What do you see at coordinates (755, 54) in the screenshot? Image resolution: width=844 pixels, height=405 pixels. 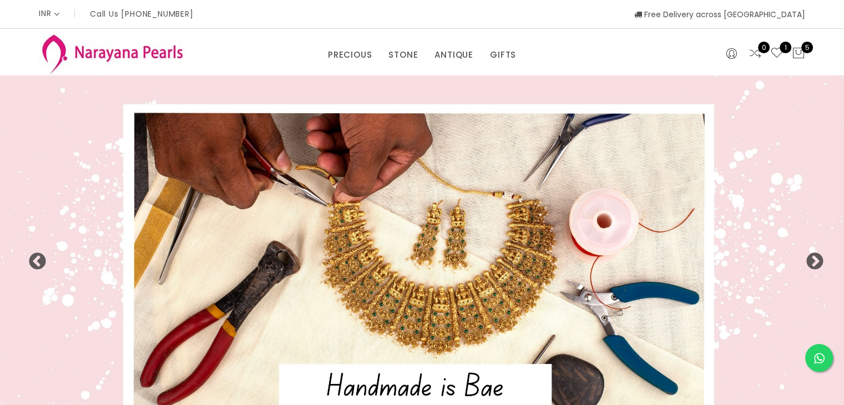 I see `a: 0` at bounding box center [755, 54].